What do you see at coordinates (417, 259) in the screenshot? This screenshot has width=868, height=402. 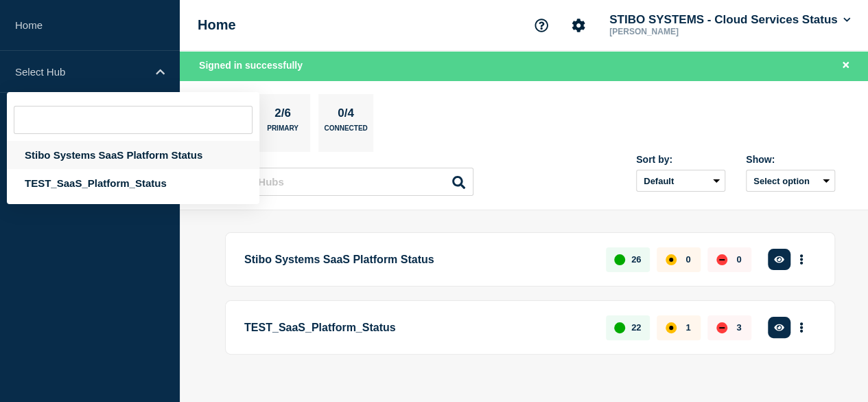 I see `p: Stibo Systems SaaS Platform Status` at bounding box center [417, 259].